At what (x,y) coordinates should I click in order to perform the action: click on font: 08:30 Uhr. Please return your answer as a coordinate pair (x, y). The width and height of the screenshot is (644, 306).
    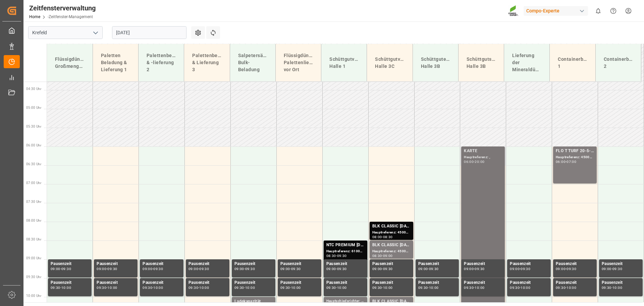
    Looking at the image, I should click on (33, 239).